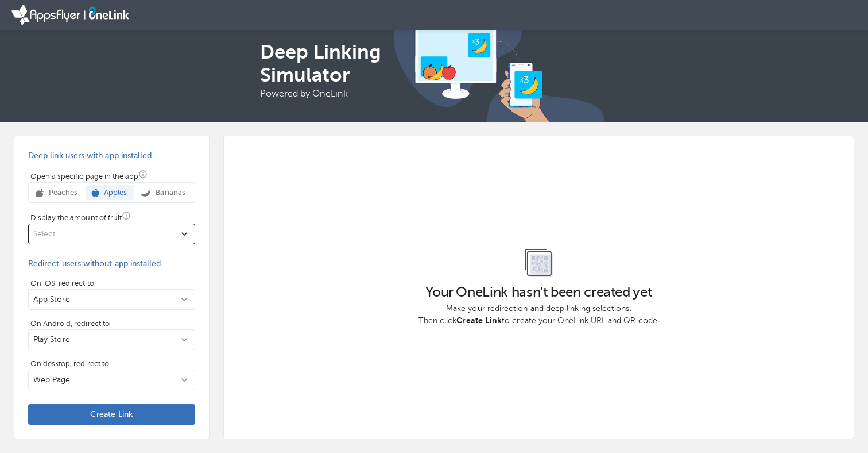  Describe the element at coordinates (111, 283) in the screenshot. I see `p: On iOS, redirect to:` at that location.